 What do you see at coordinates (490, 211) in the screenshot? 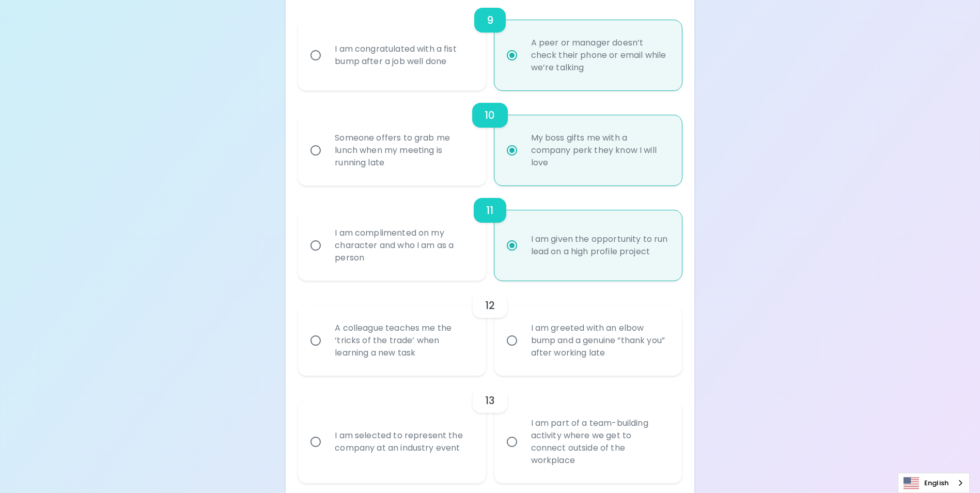
I see `h6: 11` at bounding box center [490, 211].